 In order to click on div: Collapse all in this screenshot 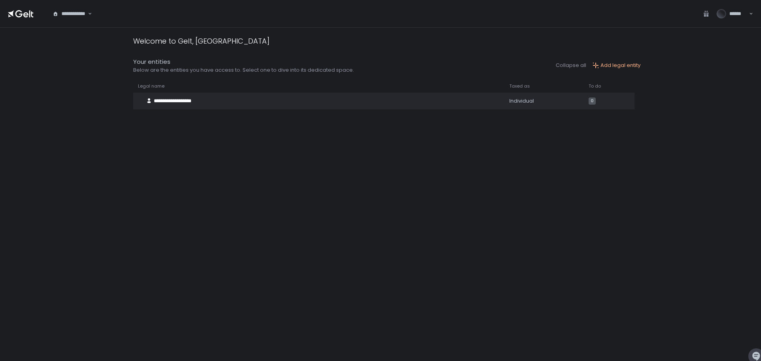, I will do `click(571, 65)`.